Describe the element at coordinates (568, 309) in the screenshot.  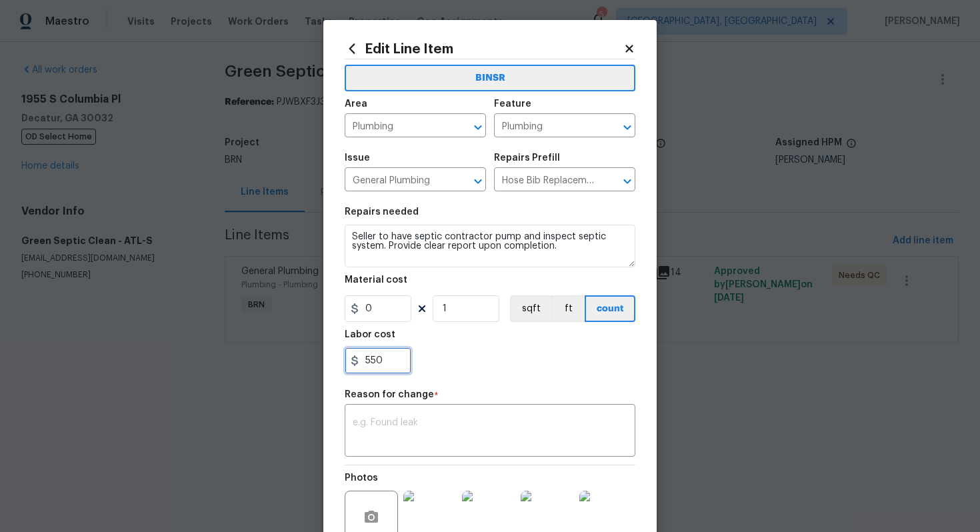
I see `button: ft` at that location.